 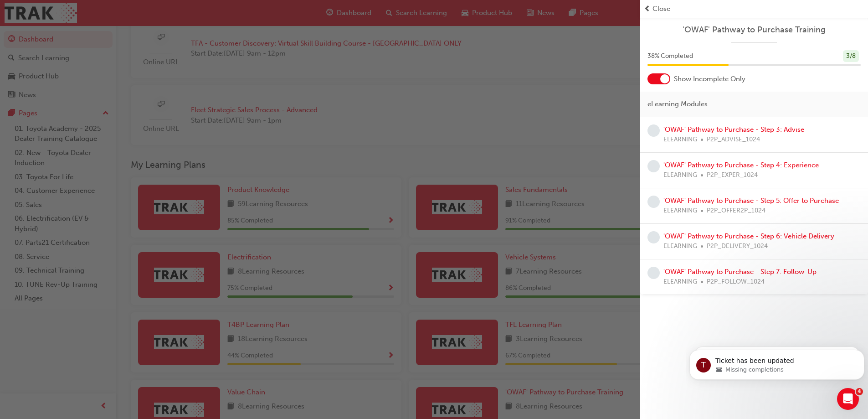 I want to click on a: 'OWAF' Pathway to Purchase - Step 6: Vehicle Delivery, so click(x=749, y=236).